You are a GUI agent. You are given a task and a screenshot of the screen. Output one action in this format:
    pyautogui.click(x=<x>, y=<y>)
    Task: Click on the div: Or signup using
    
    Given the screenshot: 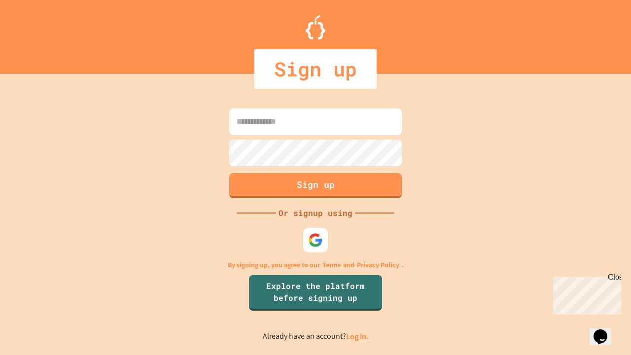 What is the action you would take?
    pyautogui.click(x=316, y=213)
    